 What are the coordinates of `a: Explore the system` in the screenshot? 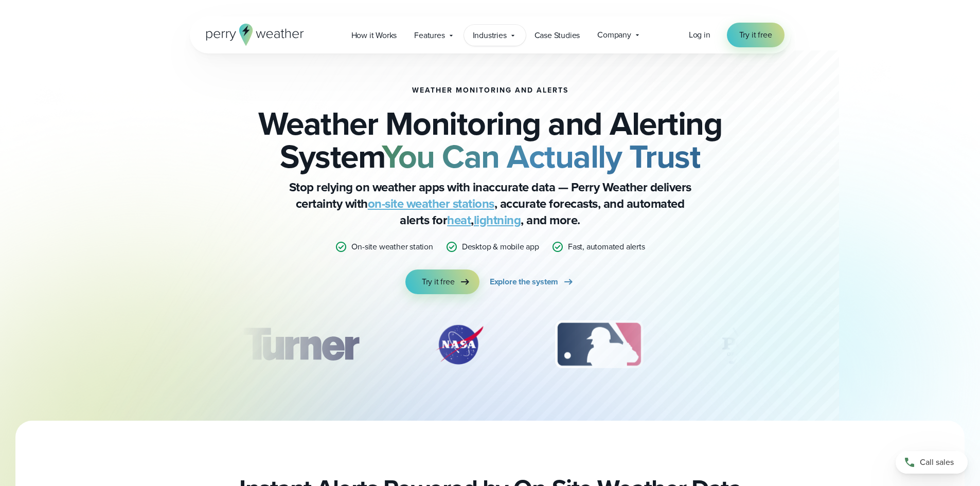 It's located at (532, 282).